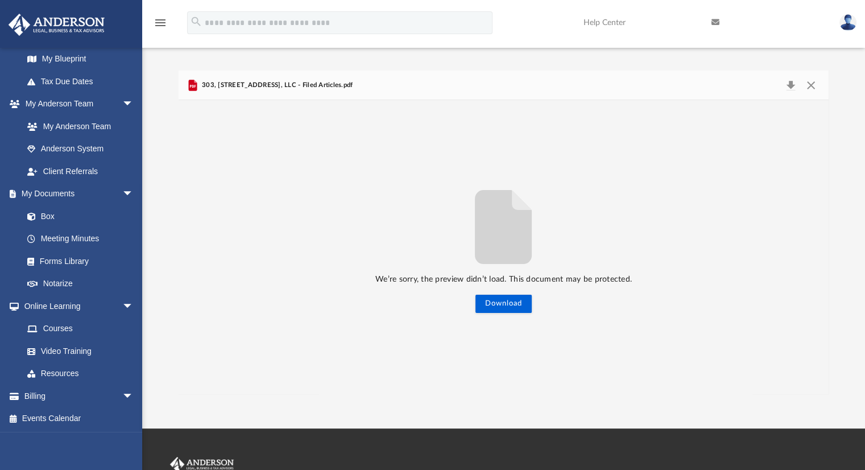  Describe the element at coordinates (76, 194) in the screenshot. I see `a: My Documentsarrow_drop_down` at that location.